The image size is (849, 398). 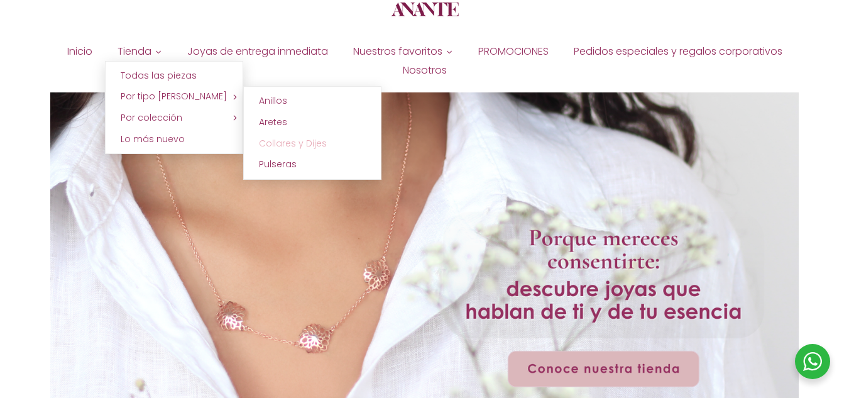 I want to click on span: Lo más nuevo, so click(x=153, y=139).